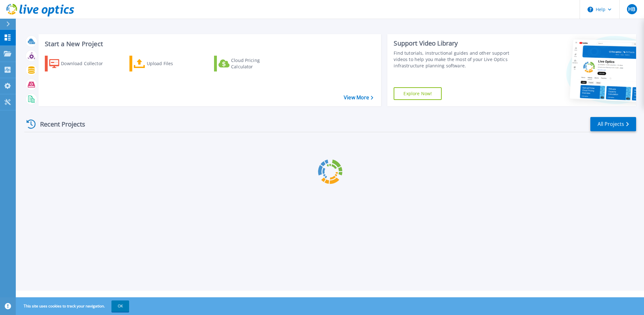 The height and width of the screenshot is (315, 644). What do you see at coordinates (457, 43) in the screenshot?
I see `div: Support Video Library` at bounding box center [457, 43].